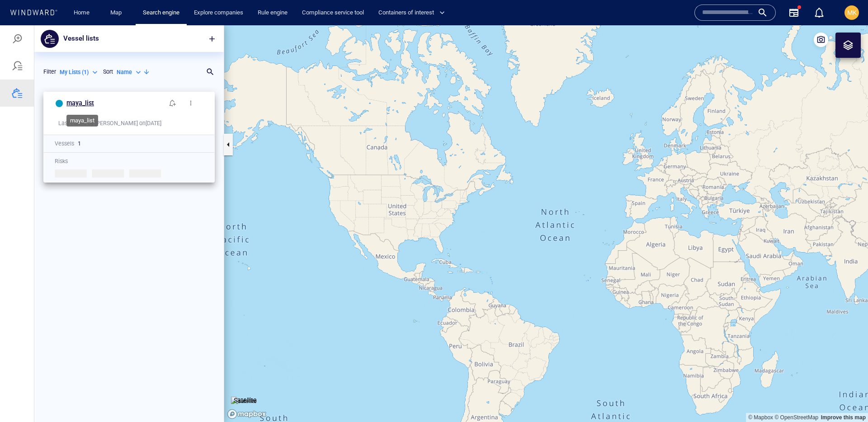 The image size is (868, 422). I want to click on p: Filter, so click(50, 46).